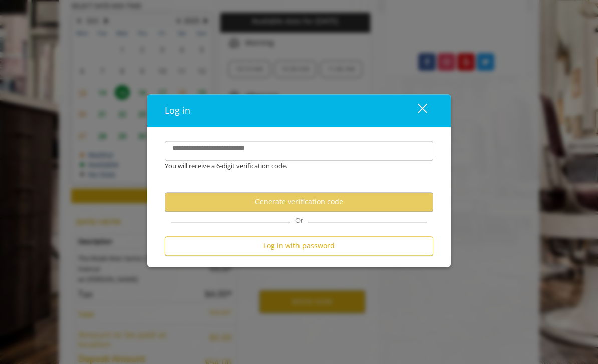 The height and width of the screenshot is (364, 598). Describe the element at coordinates (177, 110) in the screenshot. I see `span: Log in` at that location.